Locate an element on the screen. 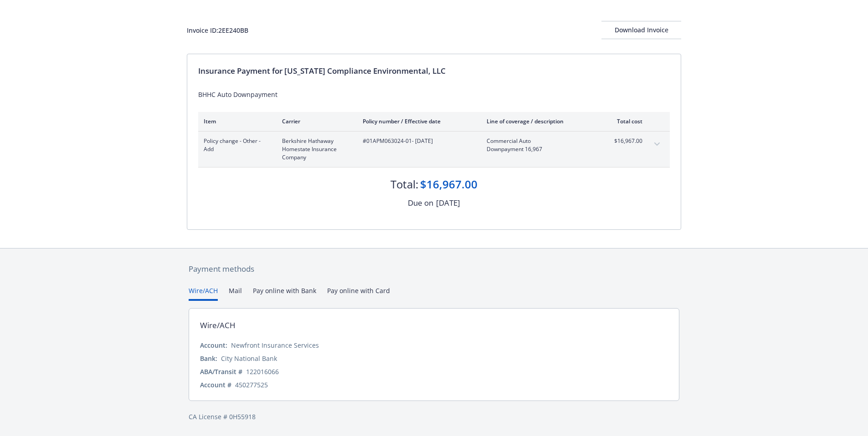  div: 450277525 is located at coordinates (251, 384).